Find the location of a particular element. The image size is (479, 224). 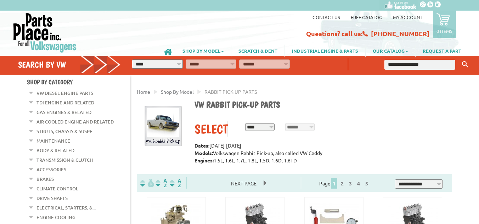

a: Drive Shafts is located at coordinates (52, 198).